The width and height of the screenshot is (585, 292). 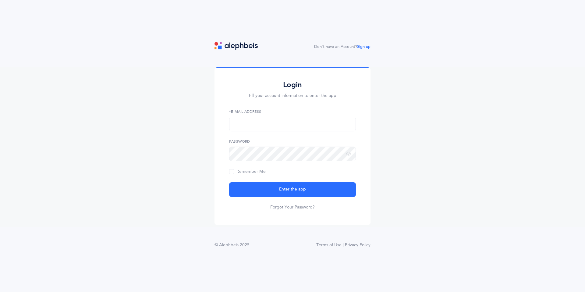 What do you see at coordinates (293, 141) in the screenshot?
I see `label: Password` at bounding box center [293, 141].